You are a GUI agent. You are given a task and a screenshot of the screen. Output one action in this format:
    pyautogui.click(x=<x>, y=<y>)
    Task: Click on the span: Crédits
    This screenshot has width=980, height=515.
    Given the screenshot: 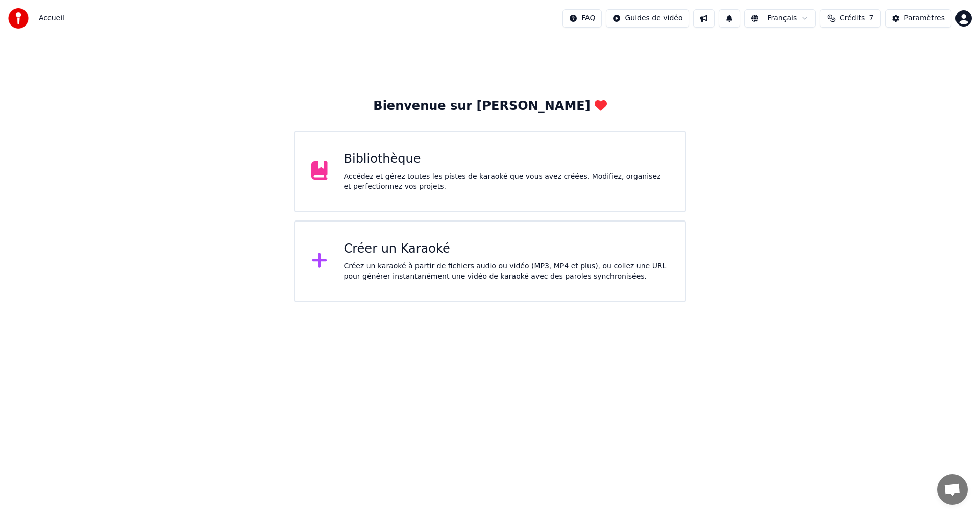 What is the action you would take?
    pyautogui.click(x=852, y=18)
    